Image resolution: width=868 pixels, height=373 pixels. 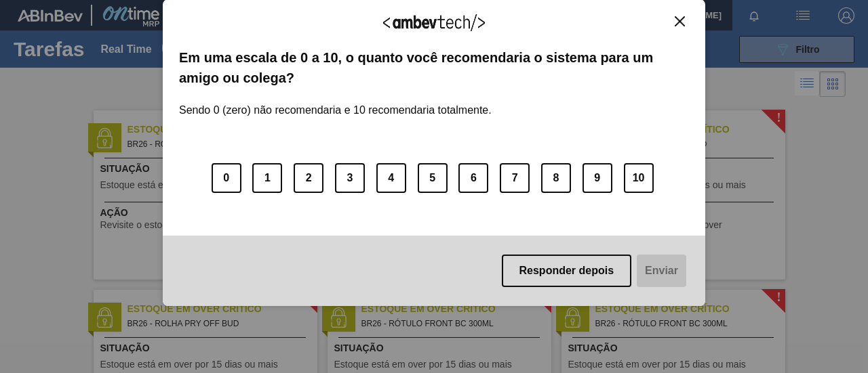 What do you see at coordinates (679, 21) in the screenshot?
I see `button: Close` at bounding box center [679, 21].